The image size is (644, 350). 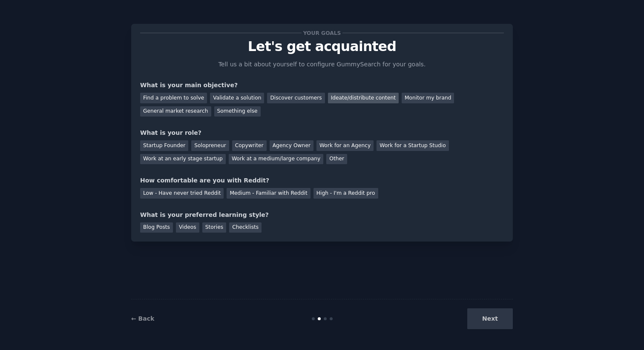 I want to click on div: Work at a medium/large company, so click(x=276, y=159).